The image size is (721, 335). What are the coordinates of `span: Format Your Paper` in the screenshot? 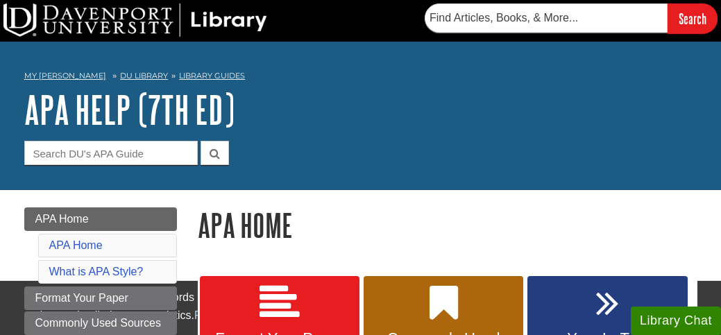 It's located at (82, 298).